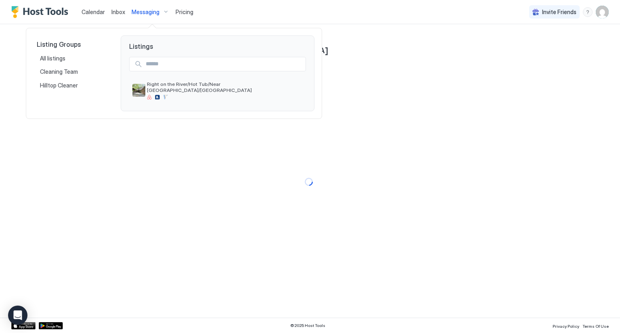  I want to click on input: Input Field, so click(224, 64).